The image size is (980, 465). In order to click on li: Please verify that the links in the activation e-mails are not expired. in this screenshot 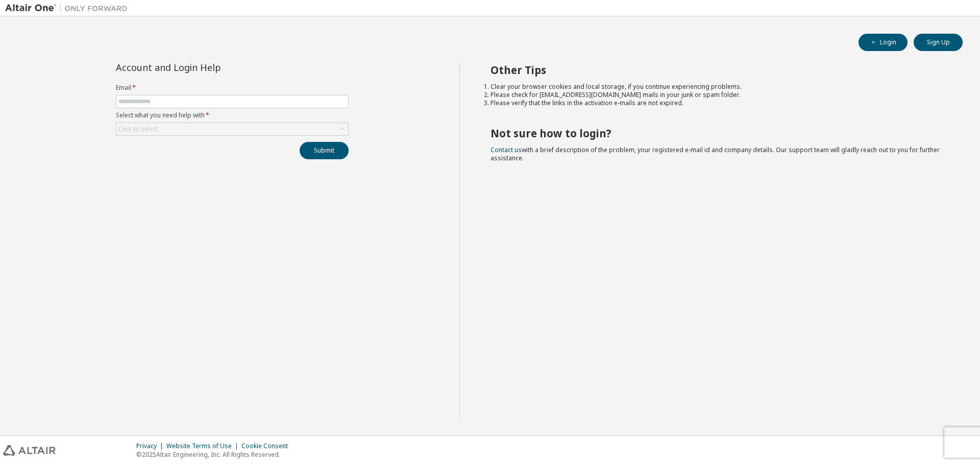, I will do `click(718, 103)`.